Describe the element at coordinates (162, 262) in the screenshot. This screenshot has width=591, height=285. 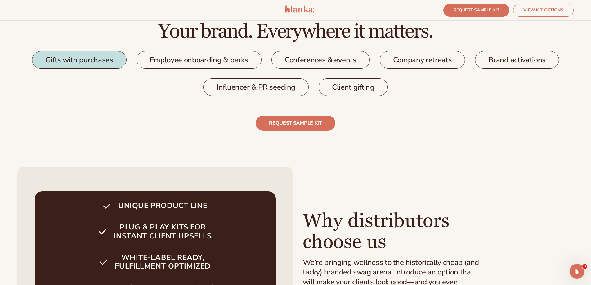
I see `span: WHITE-LABEL READY, FULFILLMENT OPTIMIZED` at that location.